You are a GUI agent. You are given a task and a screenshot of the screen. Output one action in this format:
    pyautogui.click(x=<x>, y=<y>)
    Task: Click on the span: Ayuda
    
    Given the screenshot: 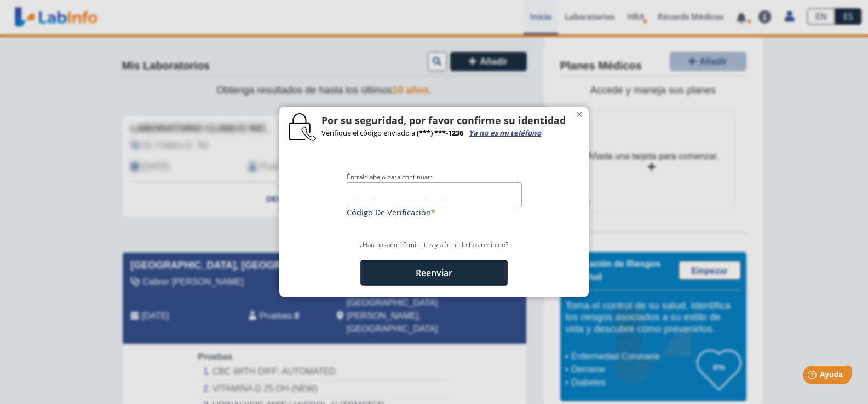 What is the action you would take?
    pyautogui.click(x=61, y=13)
    